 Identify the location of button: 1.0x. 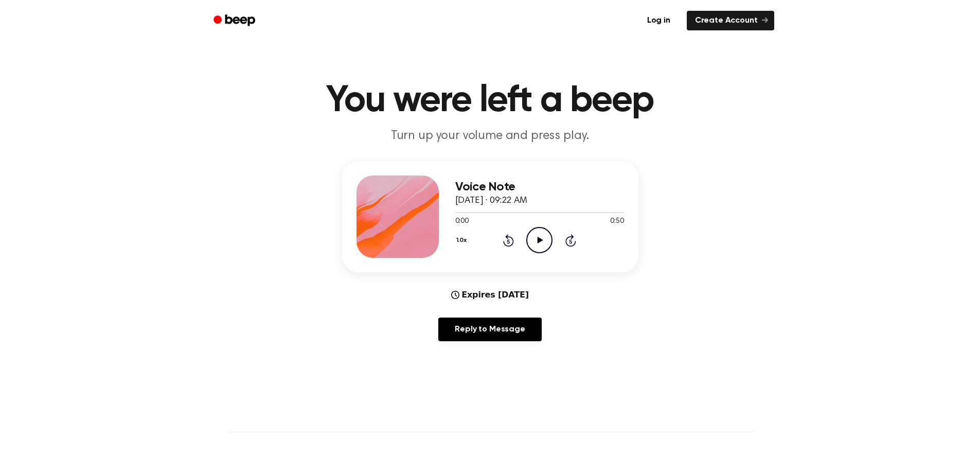
(463, 240).